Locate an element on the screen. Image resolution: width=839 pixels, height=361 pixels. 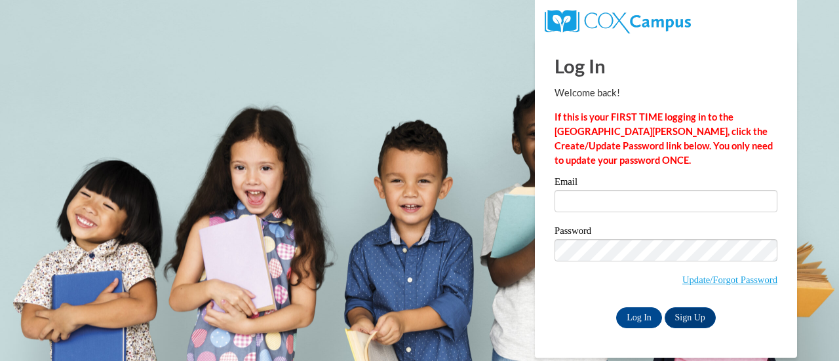
p: Welcome back! is located at coordinates (666, 93).